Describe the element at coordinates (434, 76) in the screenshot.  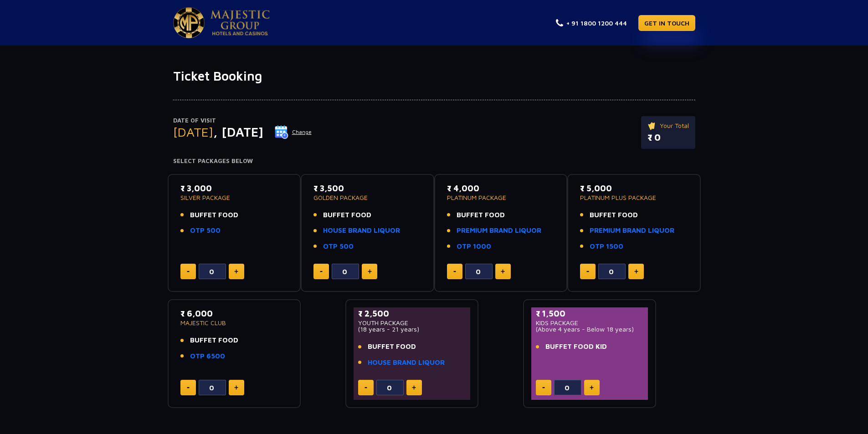
I see `h1: Ticket Booking` at that location.